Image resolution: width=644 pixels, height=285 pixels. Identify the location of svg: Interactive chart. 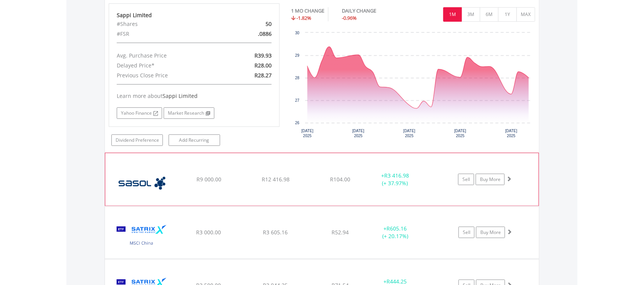
(413, 86).